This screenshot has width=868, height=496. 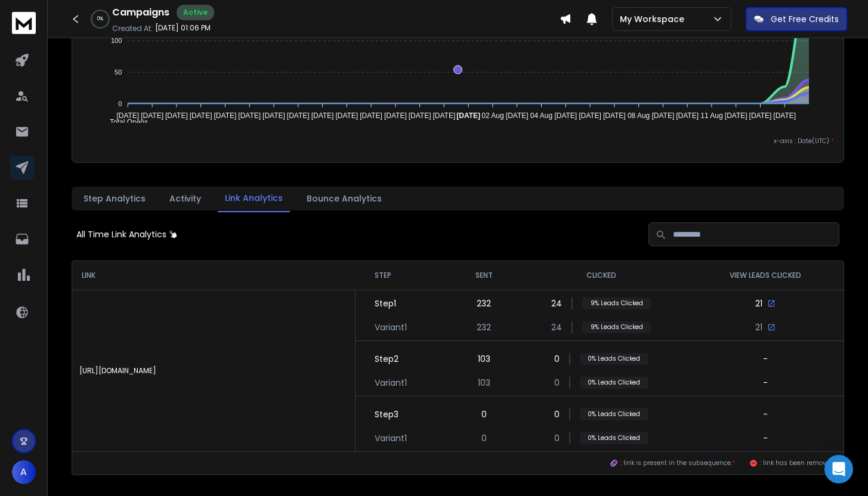 I want to click on tspan: 11 Aug, so click(x=712, y=116).